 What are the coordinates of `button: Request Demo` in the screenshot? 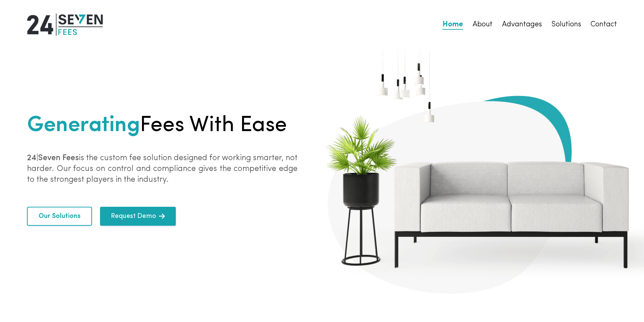 It's located at (138, 217).